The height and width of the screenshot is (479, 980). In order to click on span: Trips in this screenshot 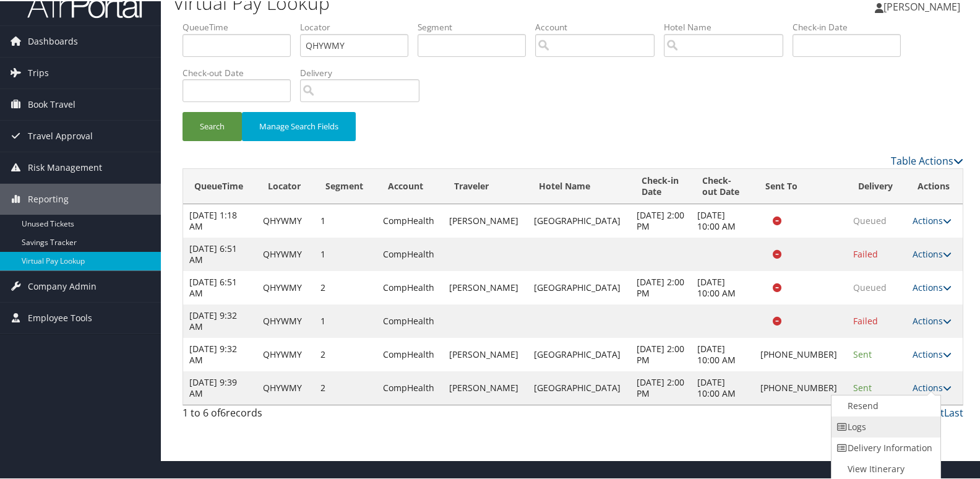, I will do `click(38, 71)`.